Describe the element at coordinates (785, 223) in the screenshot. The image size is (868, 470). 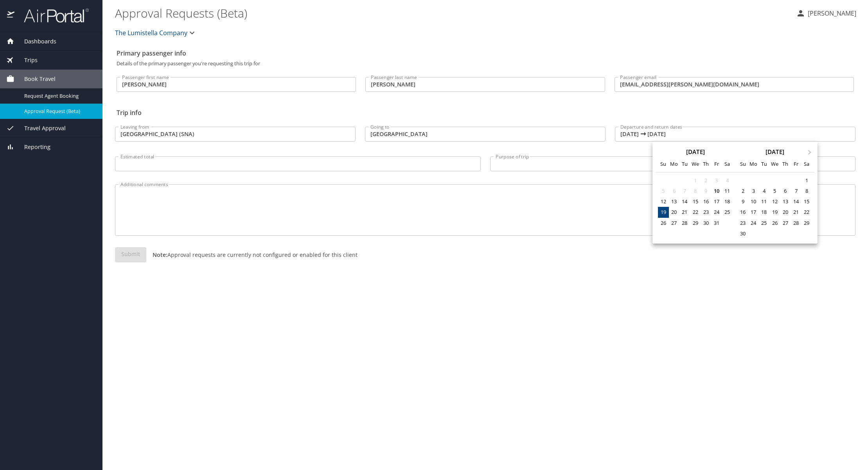
I see `div: Choose Thursday, November 27th, 2025` at that location.